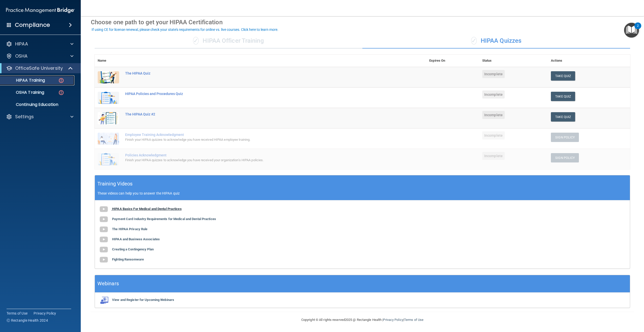 The width and height of the screenshot is (644, 332). Describe the element at coordinates (185, 30) in the screenshot. I see `div: If using CE for license renewal, please check your state's requirements for online vs. live cours...` at that location.